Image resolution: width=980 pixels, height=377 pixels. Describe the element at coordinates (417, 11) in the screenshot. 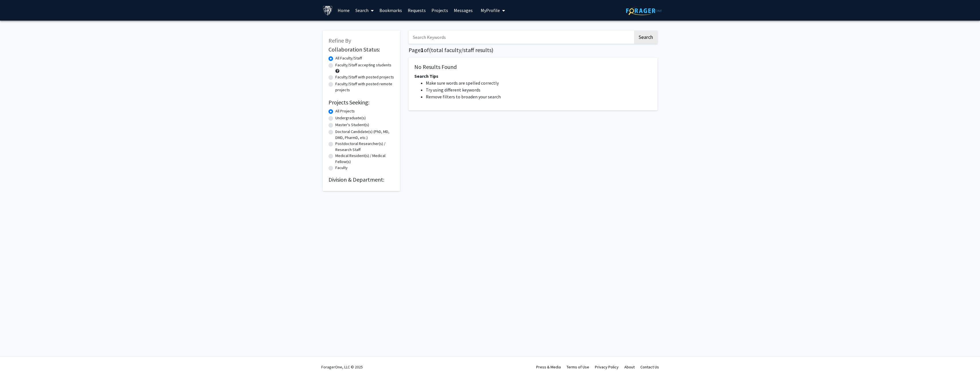

I see `a: Requests` at that location.